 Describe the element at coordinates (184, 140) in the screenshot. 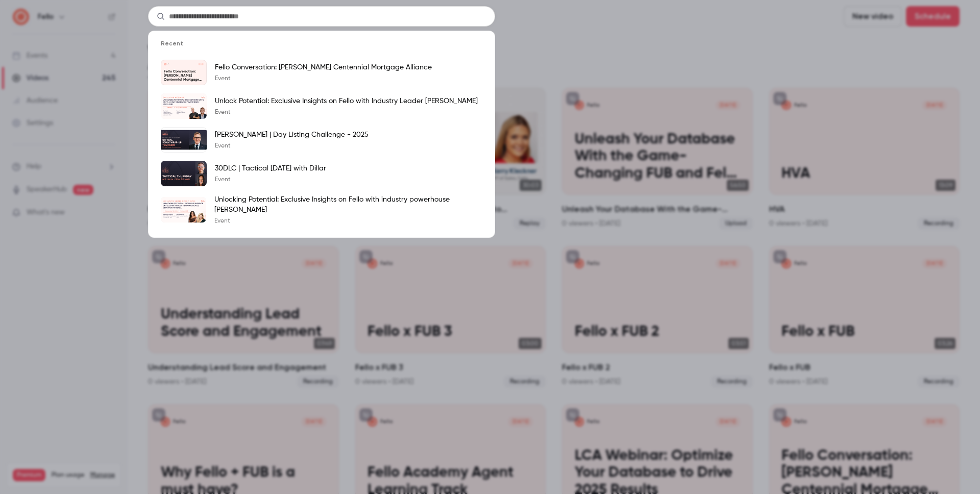

I see `img: Tom Ferry | Day Listing Challenge - 2025` at that location.